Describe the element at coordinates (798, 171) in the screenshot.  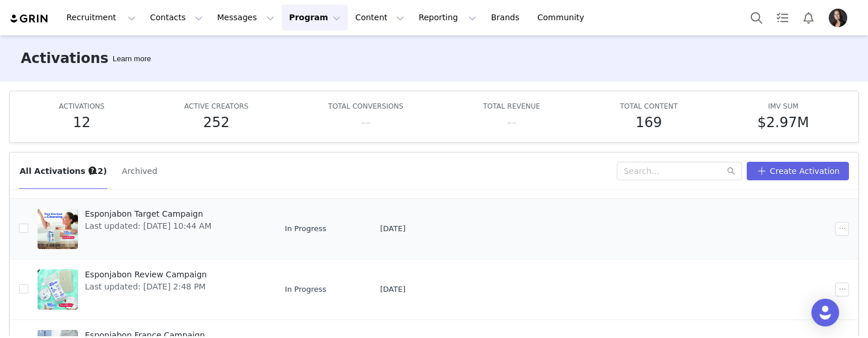
I see `button: Create Activation` at that location.